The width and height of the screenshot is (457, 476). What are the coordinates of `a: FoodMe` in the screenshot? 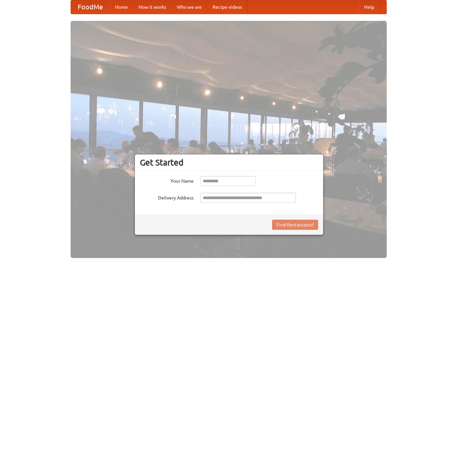 It's located at (90, 7).